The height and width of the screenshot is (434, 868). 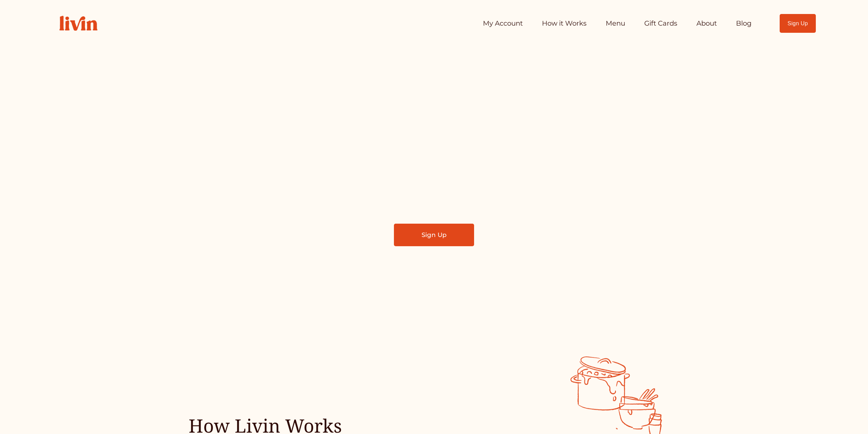 I want to click on span: Find a local chef who prepares customized, healthy meals in your kitchen, so click(x=434, y=173).